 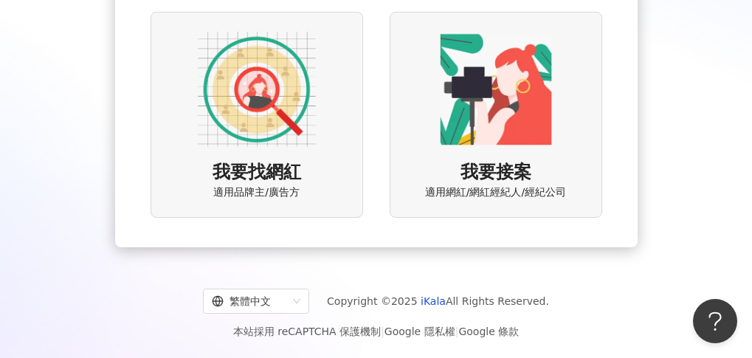 What do you see at coordinates (257, 89) in the screenshot?
I see `img: AD identity option` at bounding box center [257, 89].